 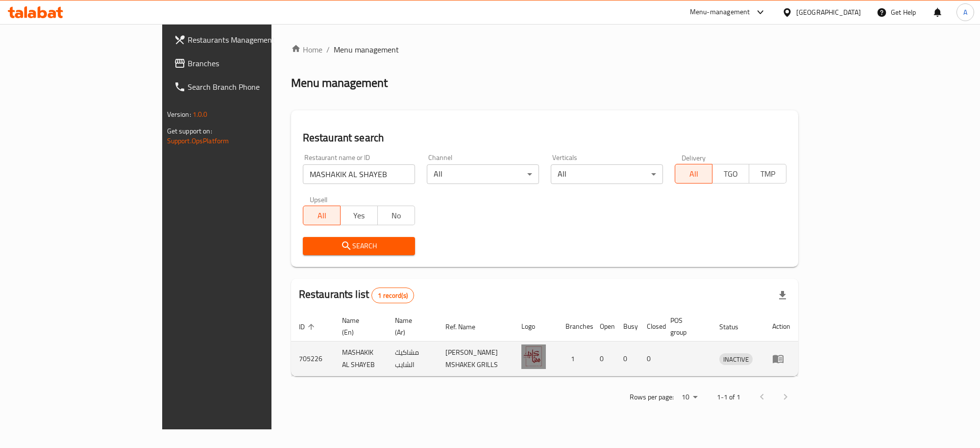 I want to click on h2: Restaurant search, so click(x=545, y=138).